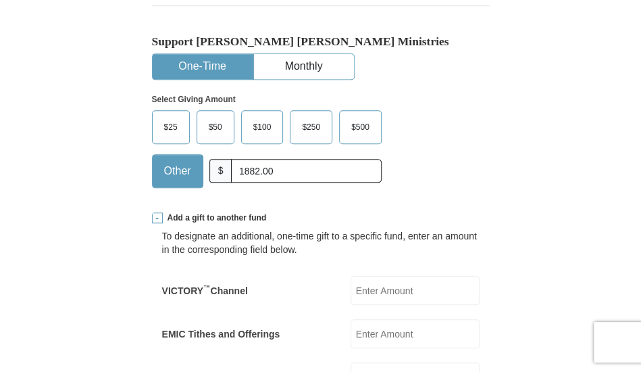 The image size is (641, 372). I want to click on strong: Select Giving Amount, so click(194, 99).